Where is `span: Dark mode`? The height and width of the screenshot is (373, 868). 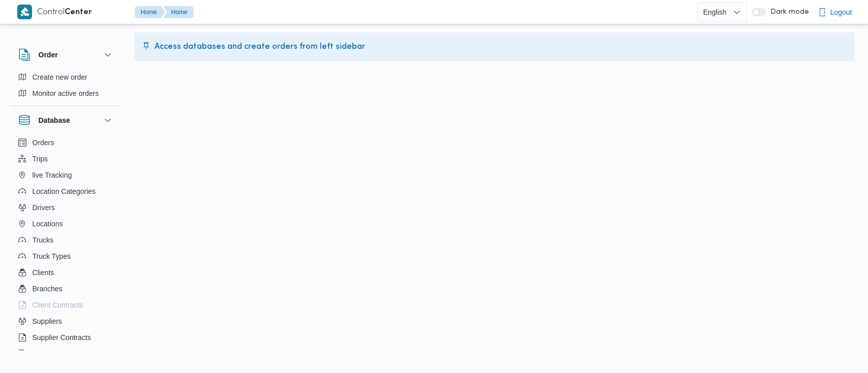 span: Dark mode is located at coordinates (787, 13).